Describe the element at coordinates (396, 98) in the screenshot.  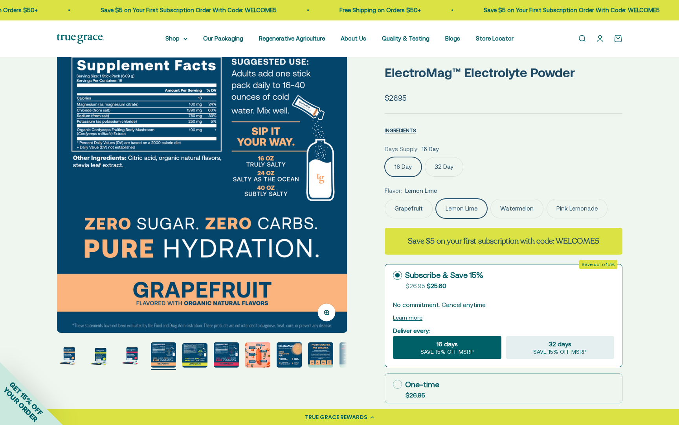
I see `sale-price: $26.95` at that location.